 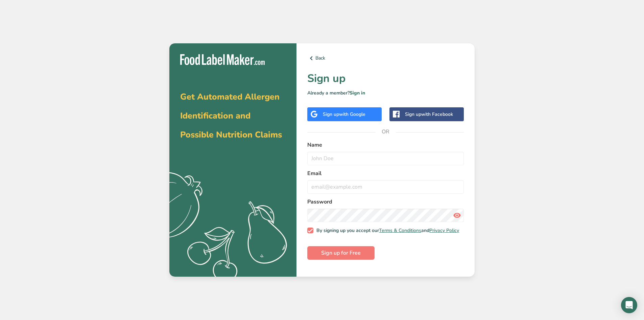 What do you see at coordinates (352, 114) in the screenshot?
I see `span: with Google` at bounding box center [352, 114].